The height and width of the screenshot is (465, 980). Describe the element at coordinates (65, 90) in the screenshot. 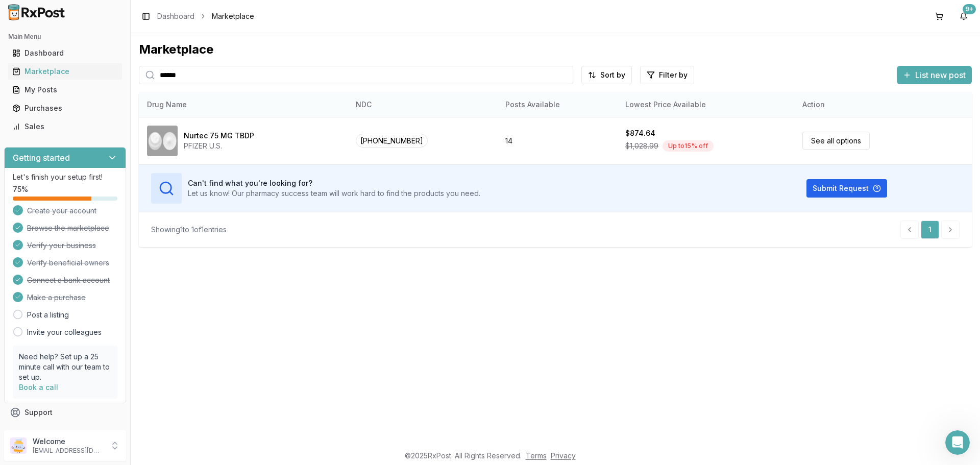

I see `button: My Posts` at that location.